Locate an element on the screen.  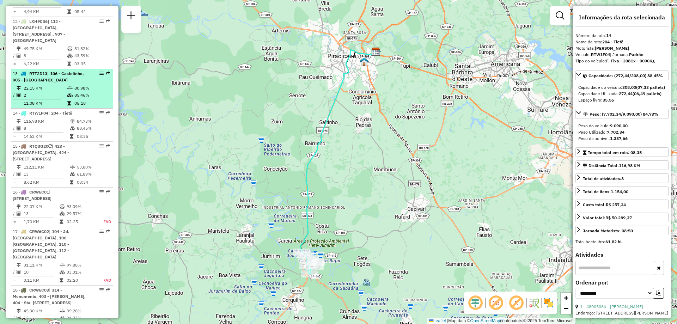
strong: RTW1F04 is located at coordinates (601, 54).